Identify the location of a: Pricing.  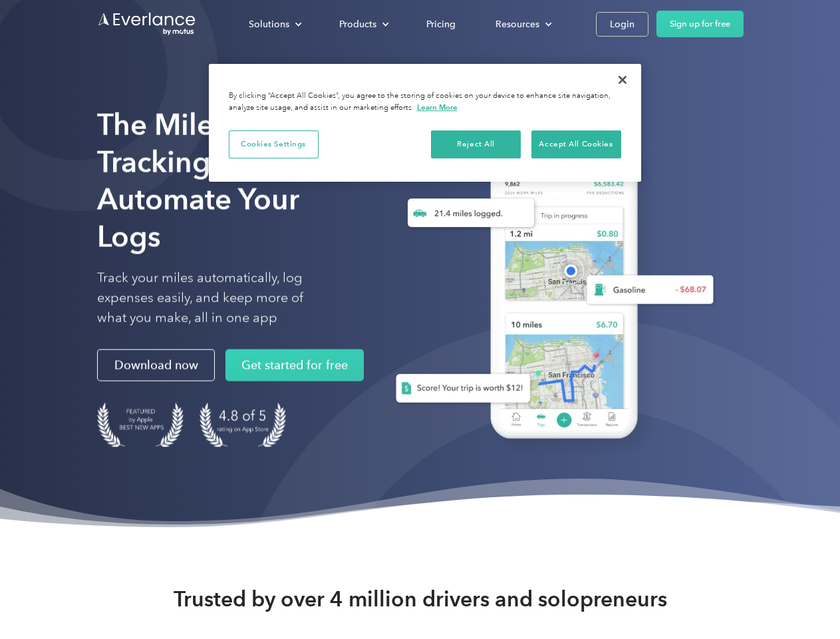
(441, 24).